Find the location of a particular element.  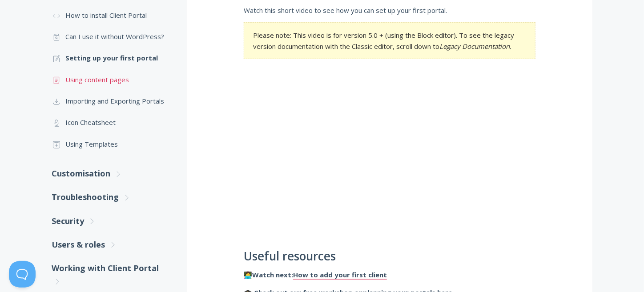

p: Watch this short video to see how you can set up your first portal. is located at coordinates (389, 10).